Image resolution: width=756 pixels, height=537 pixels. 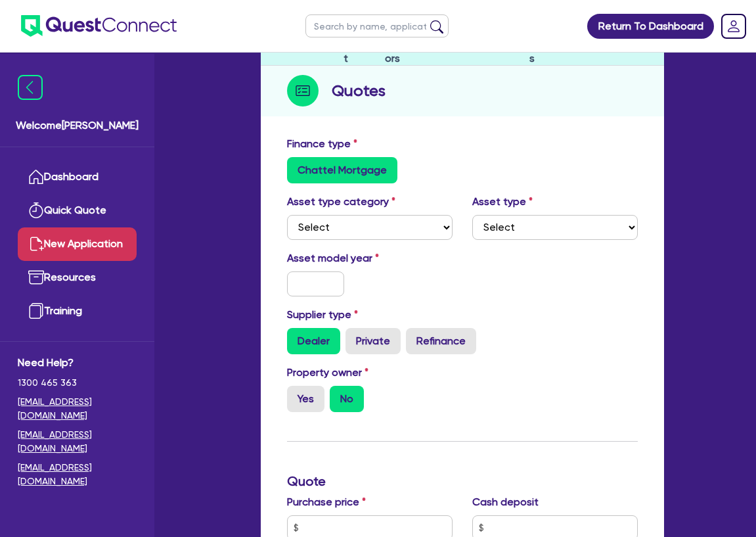 I want to click on label: Property owner, so click(x=328, y=372).